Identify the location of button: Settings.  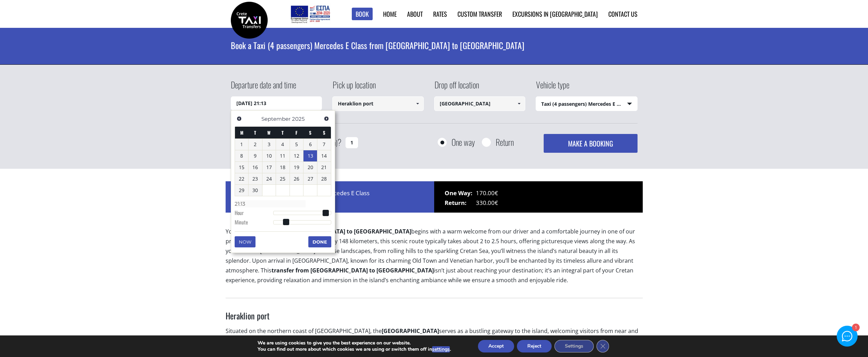
(574, 347).